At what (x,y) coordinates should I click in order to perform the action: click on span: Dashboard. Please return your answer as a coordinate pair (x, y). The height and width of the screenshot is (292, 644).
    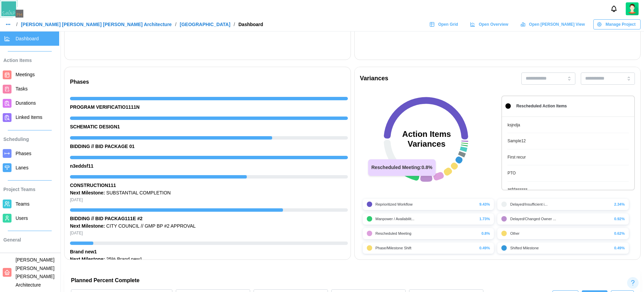
    Looking at the image, I should click on (27, 39).